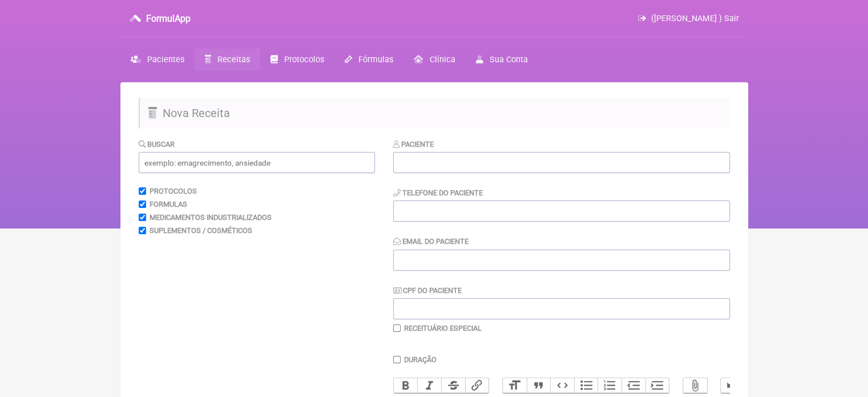 This screenshot has width=868, height=397. Describe the element at coordinates (442, 60) in the screenshot. I see `span: Clínica` at that location.